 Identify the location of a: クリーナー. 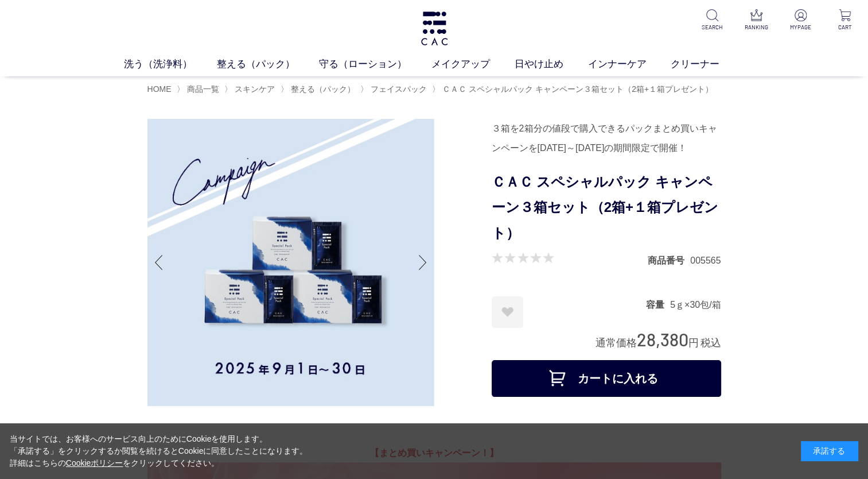
(707, 64).